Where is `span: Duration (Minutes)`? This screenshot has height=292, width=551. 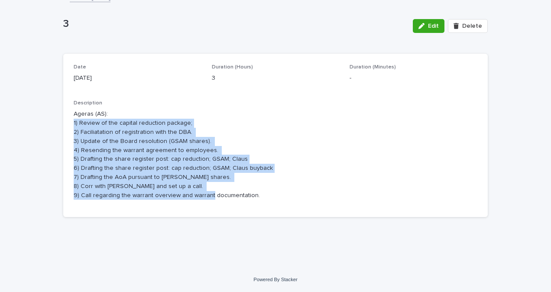
span: Duration (Minutes) is located at coordinates (372, 67).